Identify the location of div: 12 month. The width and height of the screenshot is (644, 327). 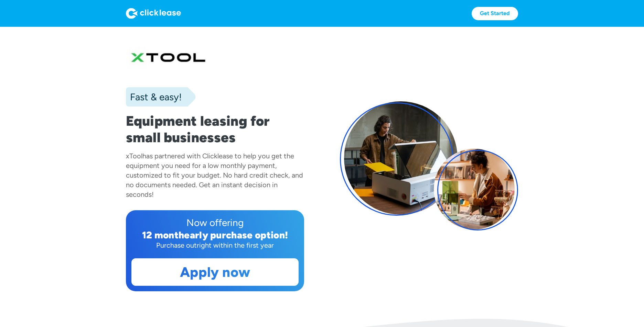
(163, 235).